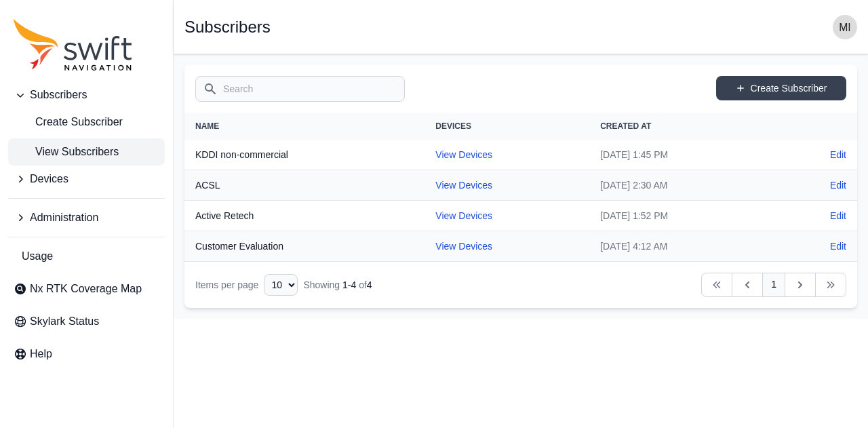  I want to click on button: Devices, so click(86, 179).